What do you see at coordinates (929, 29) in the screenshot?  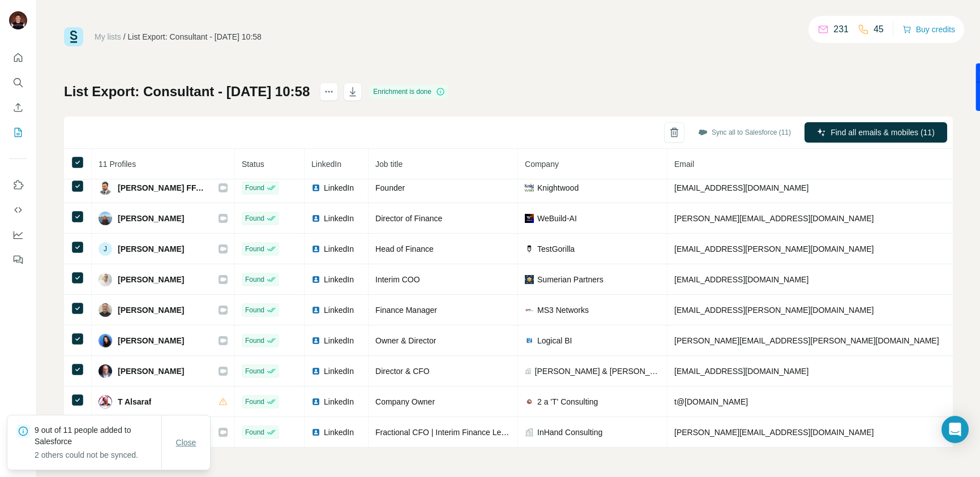 I see `button: Buy credits` at bounding box center [929, 29].